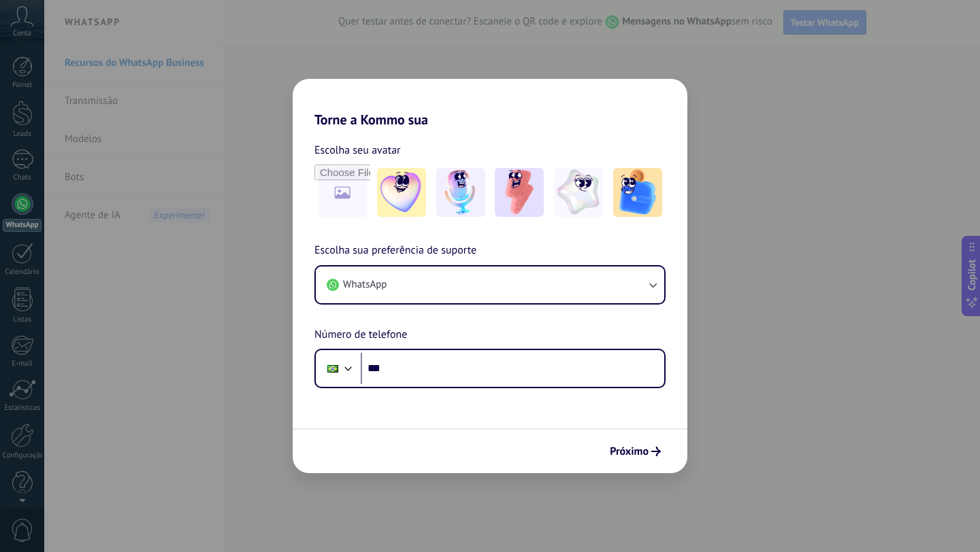 The width and height of the screenshot is (980, 552). I want to click on div: Brazil: + 55, so click(333, 368).